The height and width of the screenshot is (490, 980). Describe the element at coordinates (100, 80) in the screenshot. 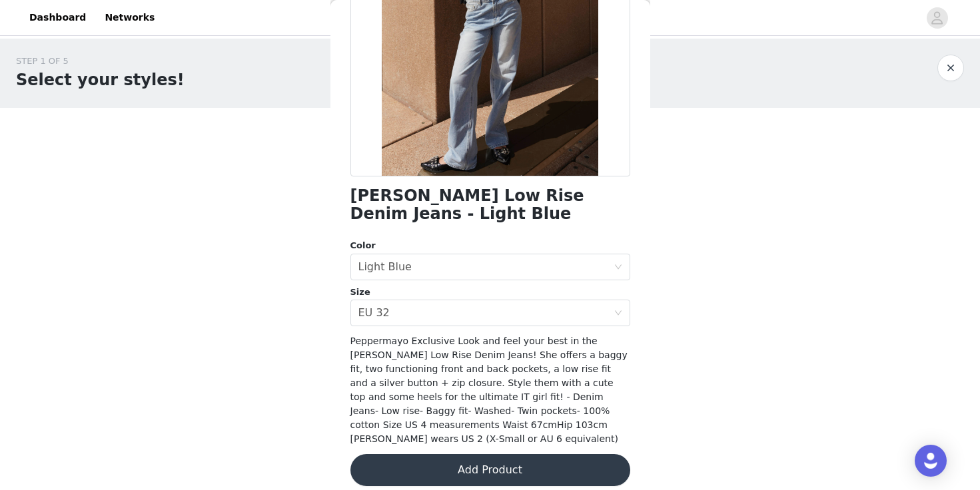

I see `h1: Select your styles!` at that location.